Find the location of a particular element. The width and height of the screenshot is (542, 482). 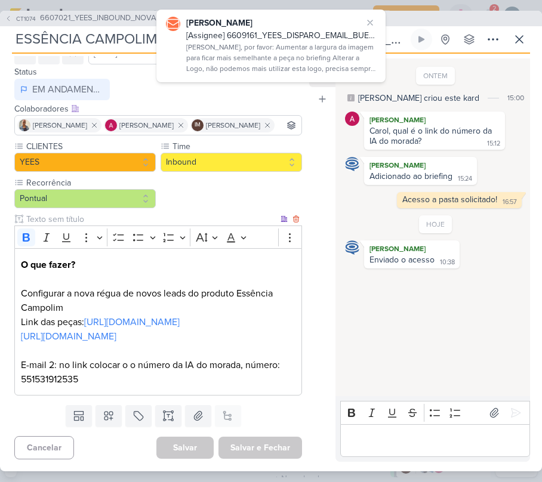

div: Colaboradores is located at coordinates (158, 109).